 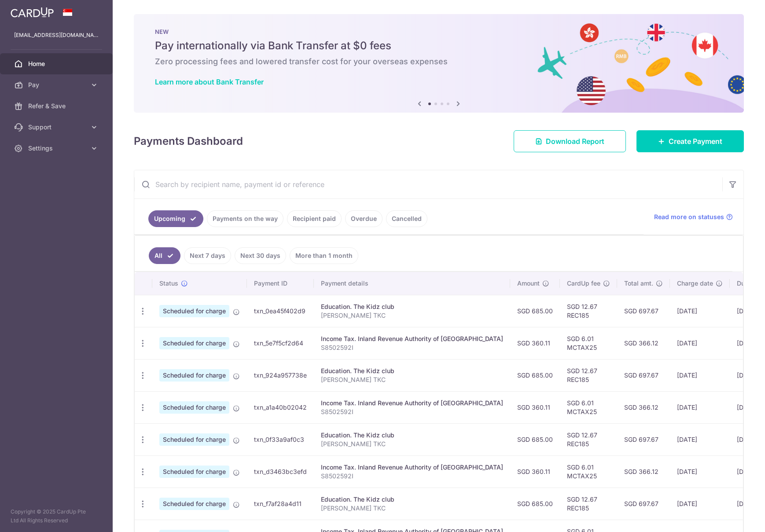 What do you see at coordinates (57, 85) in the screenshot?
I see `span: Pay` at bounding box center [57, 85].